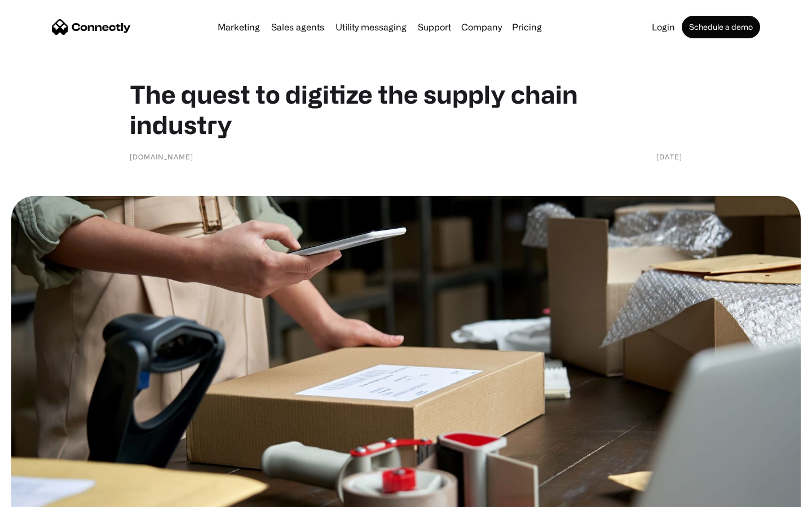 Image resolution: width=812 pixels, height=507 pixels. What do you see at coordinates (663, 27) in the screenshot?
I see `a: Login` at bounding box center [663, 27].